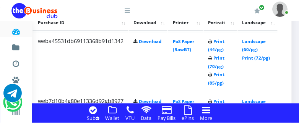 The width and height of the screenshot is (299, 123). Describe the element at coordinates (257, 11) in the screenshot. I see `i: Renew/Upgrade Subscription` at that location.